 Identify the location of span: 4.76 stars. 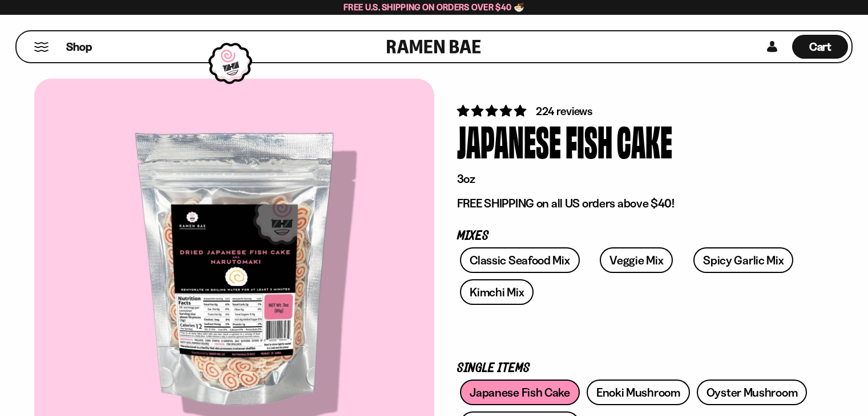
(492, 111).